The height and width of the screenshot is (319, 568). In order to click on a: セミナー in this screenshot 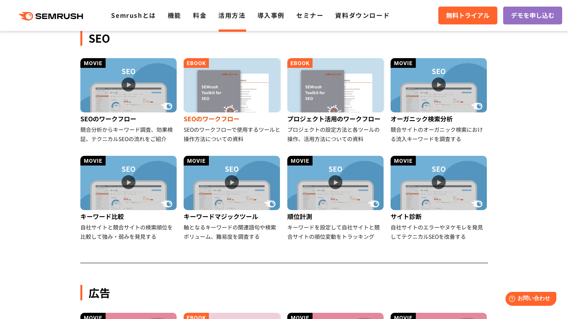, I will do `click(310, 15)`.